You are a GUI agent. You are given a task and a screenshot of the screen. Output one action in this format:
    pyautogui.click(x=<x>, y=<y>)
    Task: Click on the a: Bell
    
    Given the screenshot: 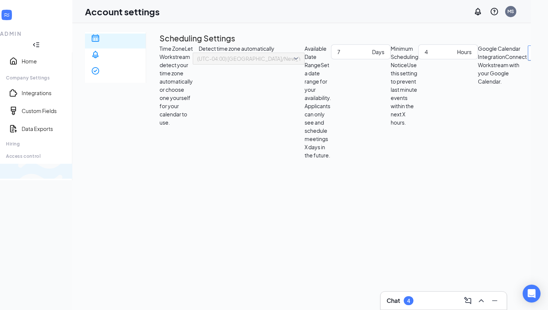 What is the action you would take?
    pyautogui.click(x=115, y=57)
    